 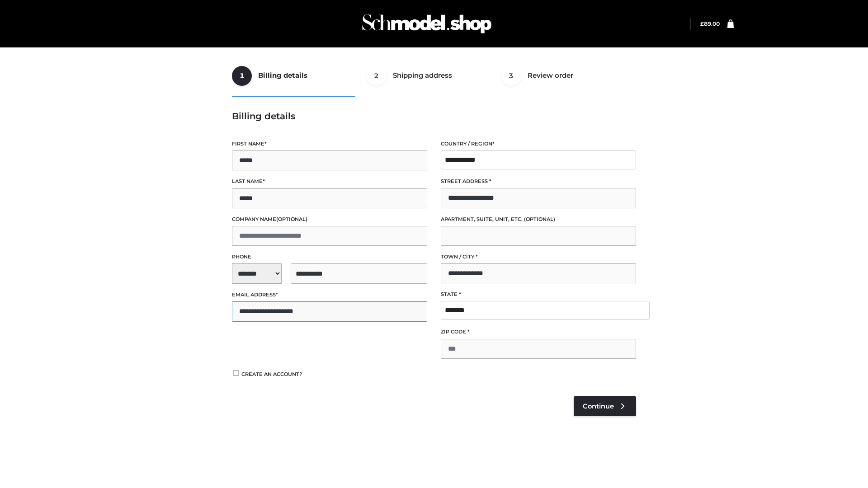 I want to click on label: State, so click(x=538, y=294).